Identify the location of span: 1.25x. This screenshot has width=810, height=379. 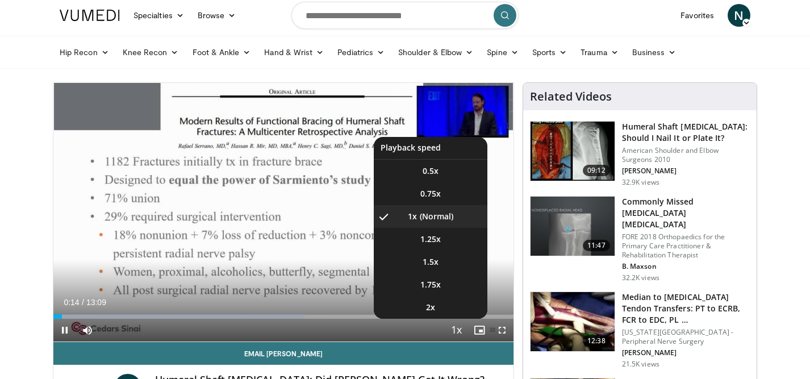
(431, 239).